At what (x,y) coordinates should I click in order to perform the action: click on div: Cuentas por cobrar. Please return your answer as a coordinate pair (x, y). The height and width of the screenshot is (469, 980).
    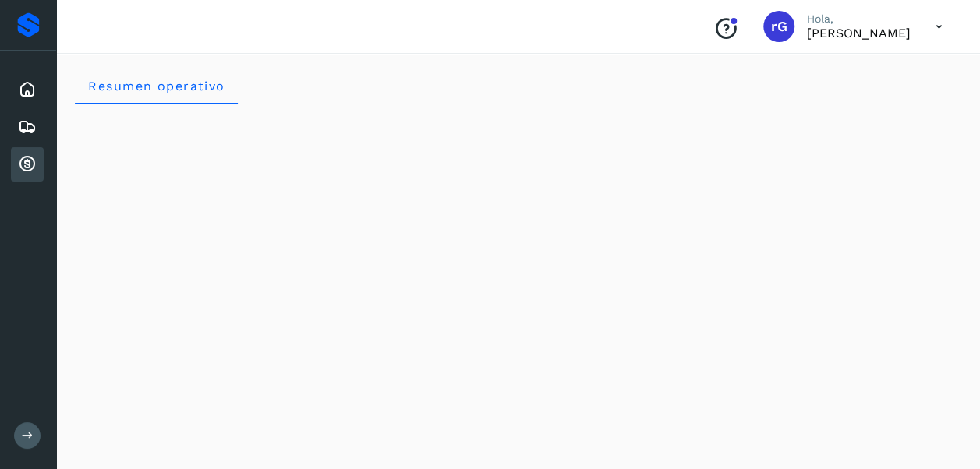
    Looking at the image, I should click on (27, 165).